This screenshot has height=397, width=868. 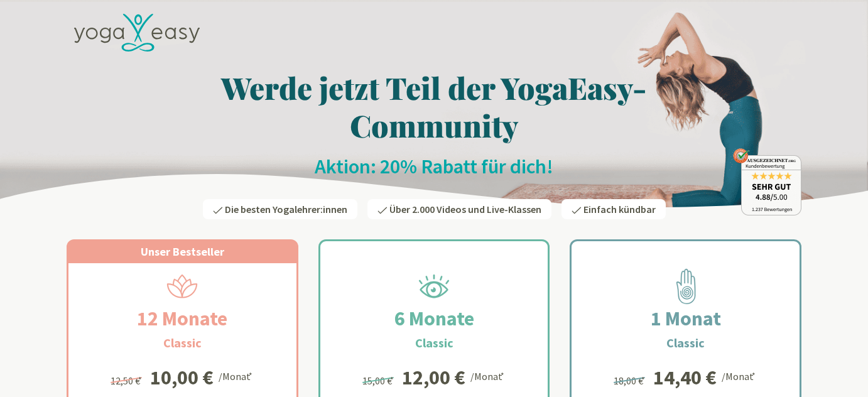 What do you see at coordinates (434, 167) in the screenshot?
I see `h2: Aktion: 20% Rabatt für dich!` at bounding box center [434, 167].